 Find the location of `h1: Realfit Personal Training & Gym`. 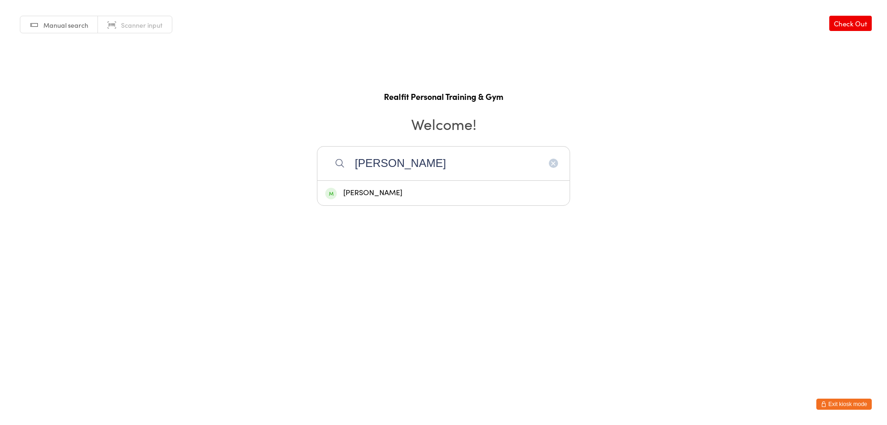

h1: Realfit Personal Training & Gym is located at coordinates (444, 96).